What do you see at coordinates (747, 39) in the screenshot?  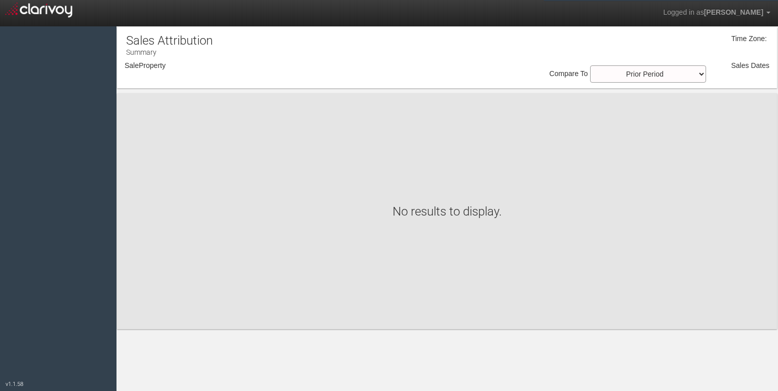 I see `div: Time Zone:` at bounding box center [747, 39].